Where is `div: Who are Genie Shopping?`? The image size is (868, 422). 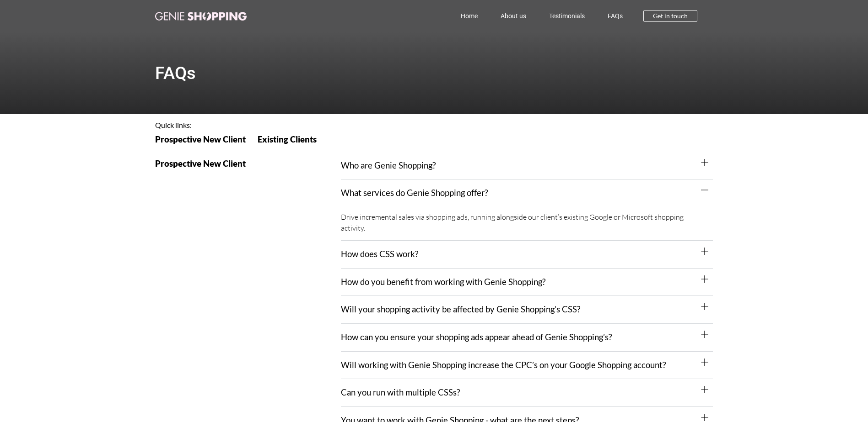 div: Who are Genie Shopping? is located at coordinates (526, 166).